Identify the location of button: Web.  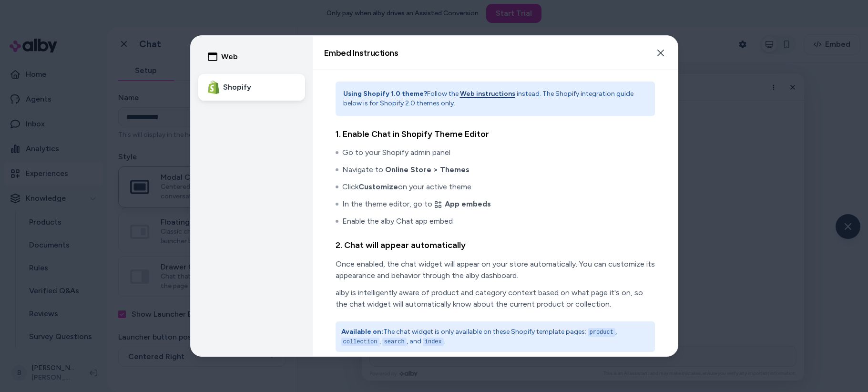
(252, 57).